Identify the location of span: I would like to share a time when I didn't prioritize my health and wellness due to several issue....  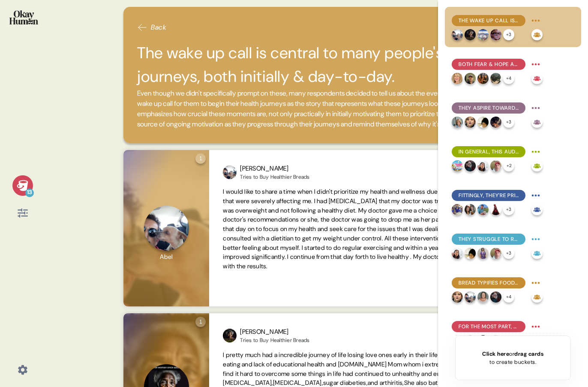
(359, 229).